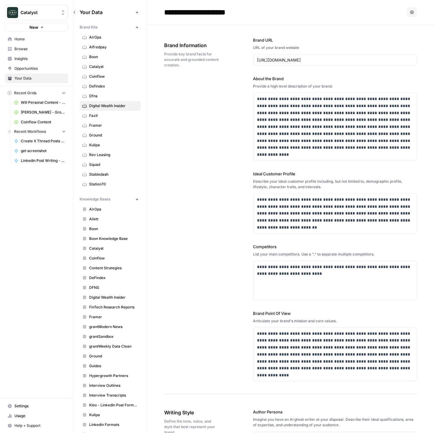  What do you see at coordinates (113, 116) in the screenshot?
I see `span: Fazit` at bounding box center [113, 116].